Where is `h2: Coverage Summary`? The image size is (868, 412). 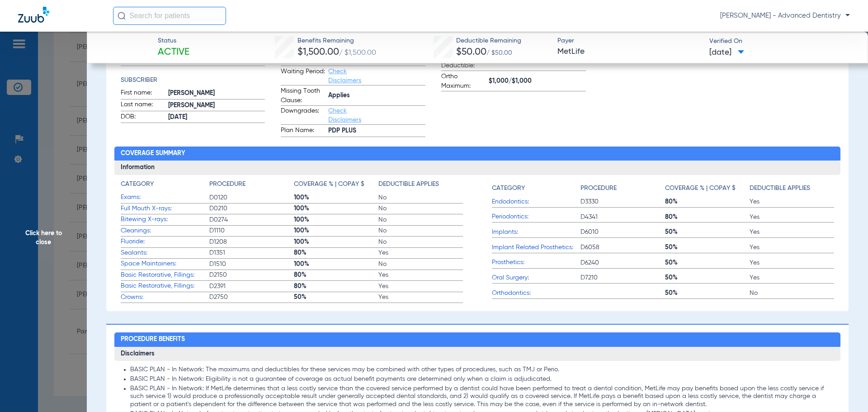
h2: Coverage Summary is located at coordinates (477, 154).